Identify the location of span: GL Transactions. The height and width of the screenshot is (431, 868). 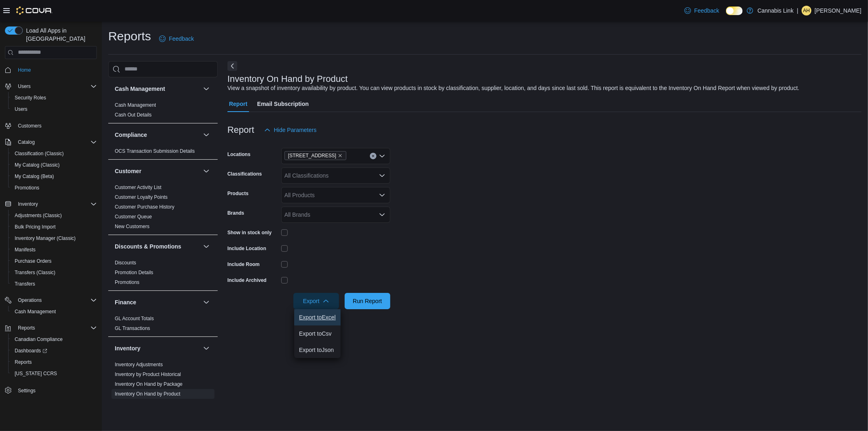
(132, 328).